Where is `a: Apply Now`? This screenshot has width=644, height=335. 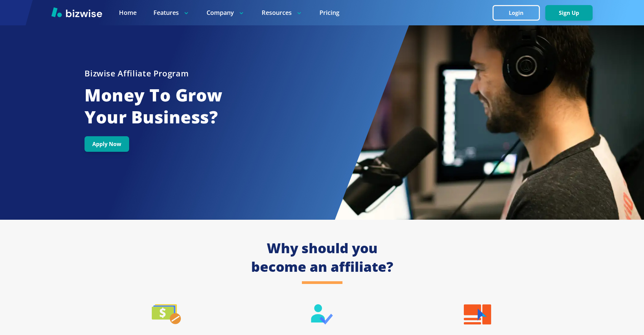 a: Apply Now is located at coordinates (107, 144).